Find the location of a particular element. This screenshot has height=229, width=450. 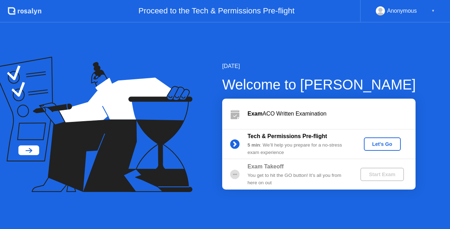

b: Exam is located at coordinates (255, 113).